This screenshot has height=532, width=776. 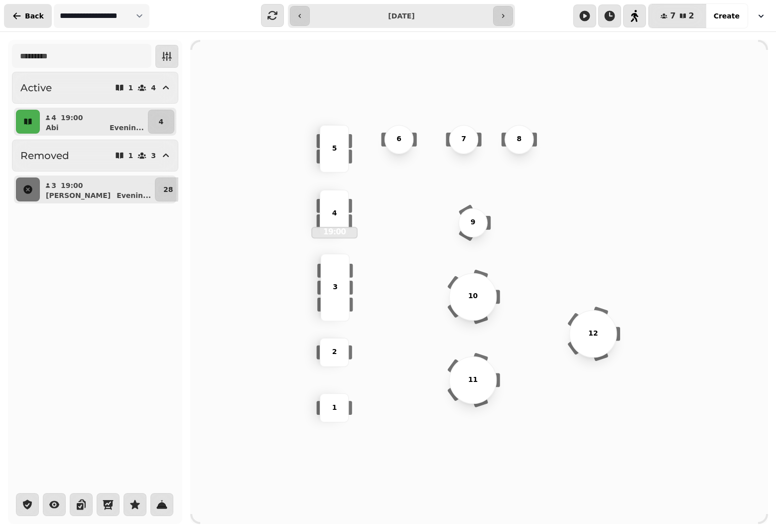 I want to click on h2: Active, so click(x=36, y=88).